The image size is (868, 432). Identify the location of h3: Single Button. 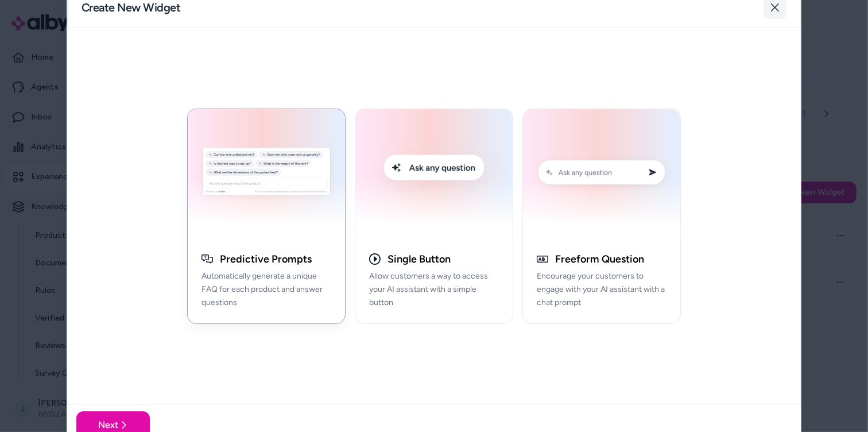
(419, 259).